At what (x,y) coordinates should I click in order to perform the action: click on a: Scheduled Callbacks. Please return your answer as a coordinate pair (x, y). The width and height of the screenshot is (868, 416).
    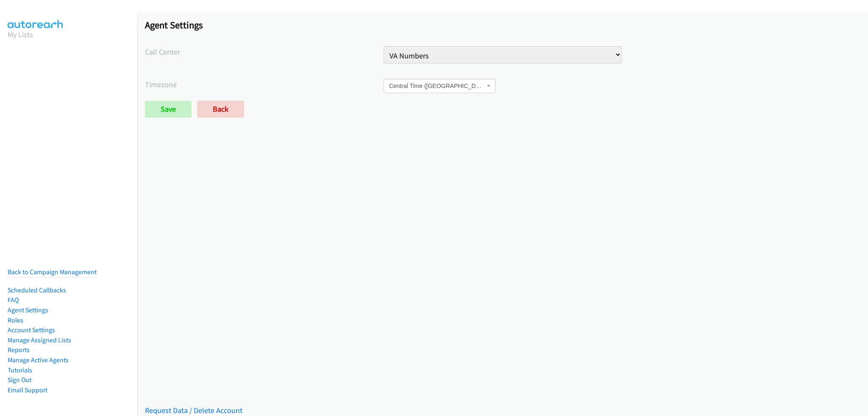
    Looking at the image, I should click on (37, 290).